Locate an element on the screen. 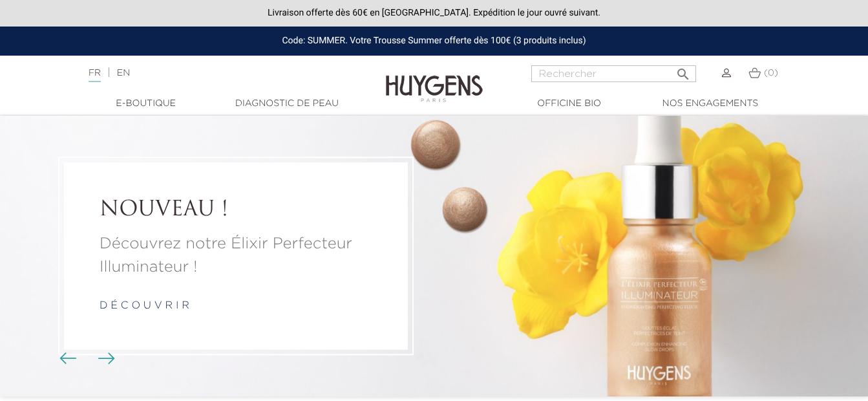 The height and width of the screenshot is (401, 868). a: Officine Bio is located at coordinates (569, 104).